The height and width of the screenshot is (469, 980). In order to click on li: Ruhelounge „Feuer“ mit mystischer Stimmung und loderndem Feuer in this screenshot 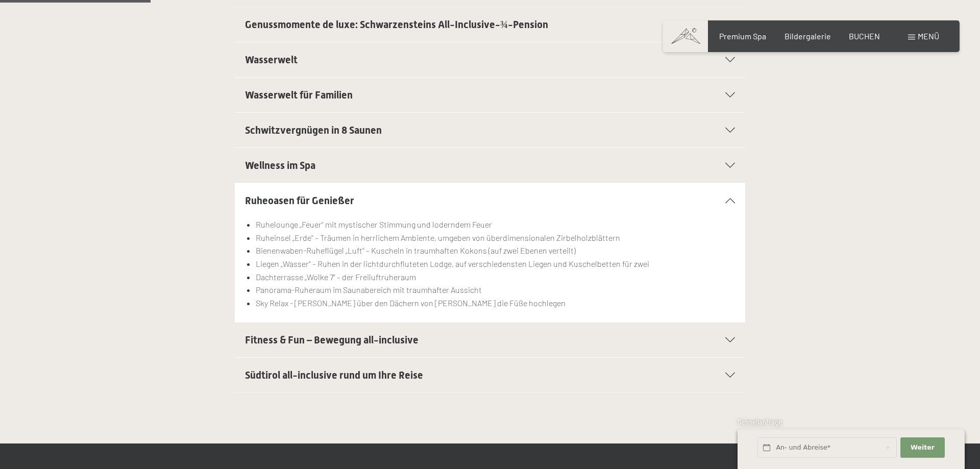, I will do `click(496, 224)`.